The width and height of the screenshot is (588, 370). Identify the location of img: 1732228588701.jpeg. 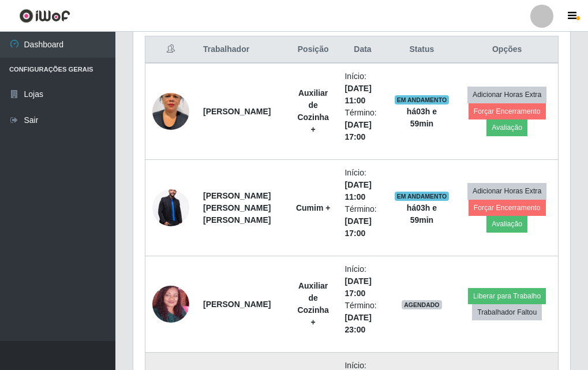
(171, 112).